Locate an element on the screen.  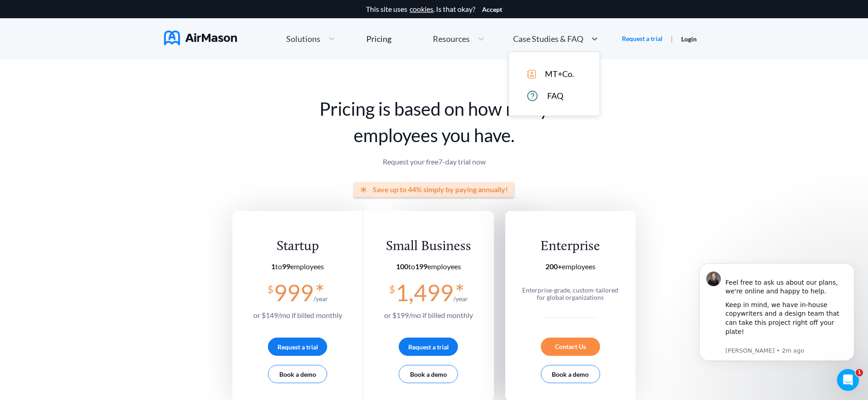
span: Enterprise-grade, custom-tailored for global organizations is located at coordinates (570, 293).